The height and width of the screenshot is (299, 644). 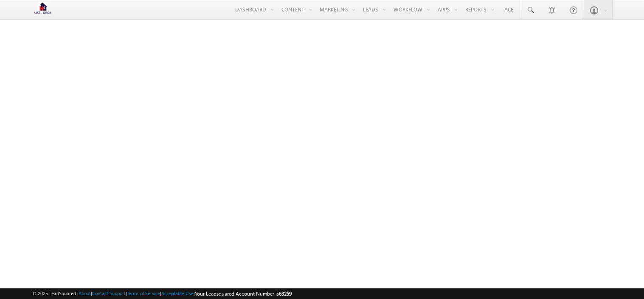 I want to click on span: 63259, so click(x=285, y=293).